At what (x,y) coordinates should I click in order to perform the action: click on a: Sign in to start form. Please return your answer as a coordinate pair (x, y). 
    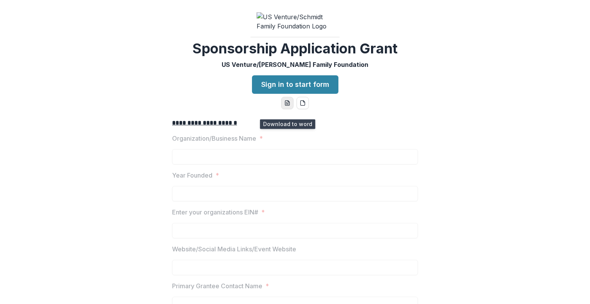
    Looking at the image, I should click on (295, 84).